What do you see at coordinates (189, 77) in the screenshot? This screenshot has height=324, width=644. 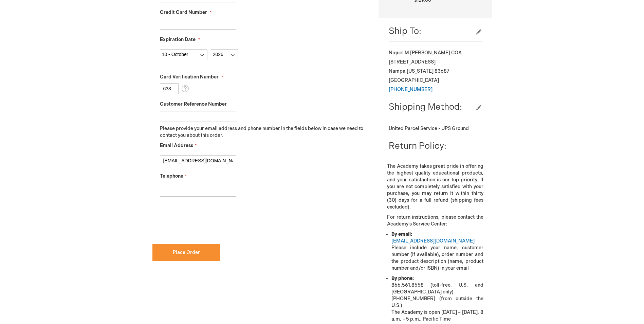 I see `span: Card Verification Number` at bounding box center [189, 77].